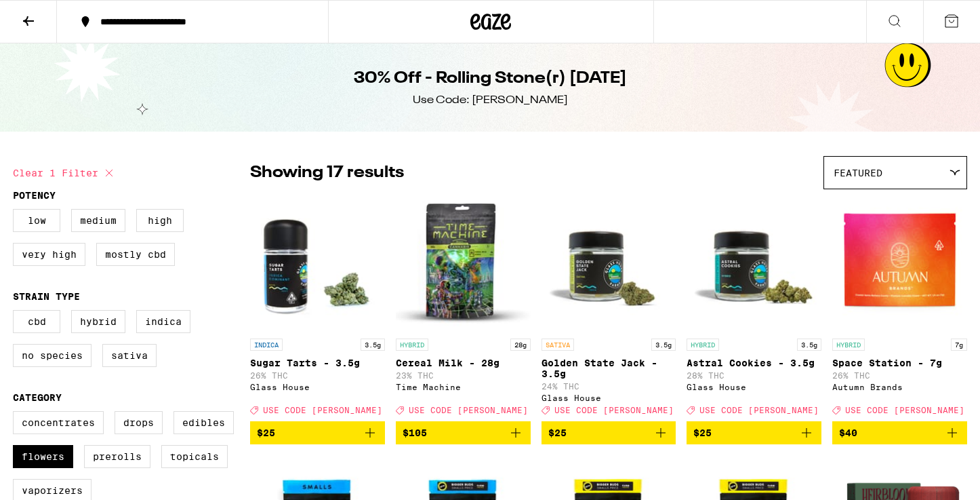 This screenshot has width=980, height=500. I want to click on label: Medium, so click(98, 221).